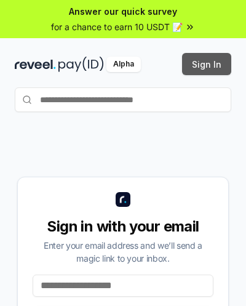  Describe the element at coordinates (35, 64) in the screenshot. I see `img: reveel_dark` at that location.